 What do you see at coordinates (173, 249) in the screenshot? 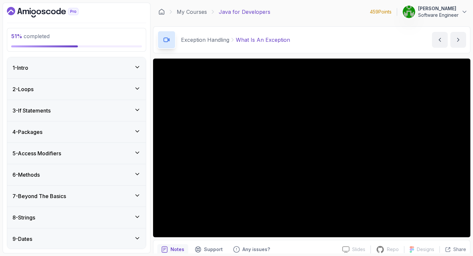
I see `button: notes button` at bounding box center [173, 249].